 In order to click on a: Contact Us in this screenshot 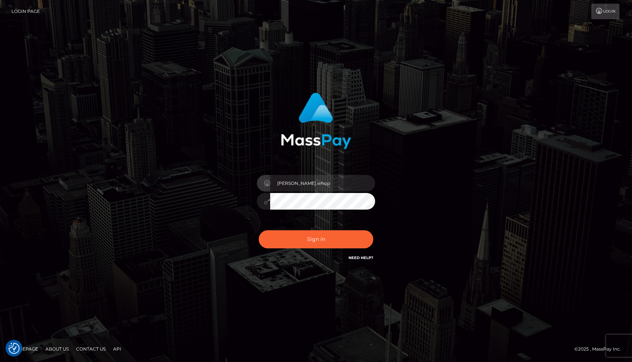, I will do `click(91, 349)`.